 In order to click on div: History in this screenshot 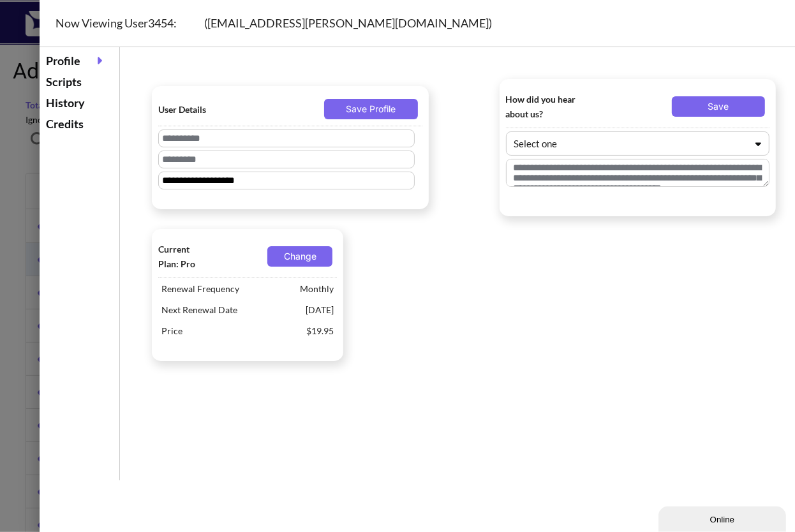, I will do `click(79, 103)`.